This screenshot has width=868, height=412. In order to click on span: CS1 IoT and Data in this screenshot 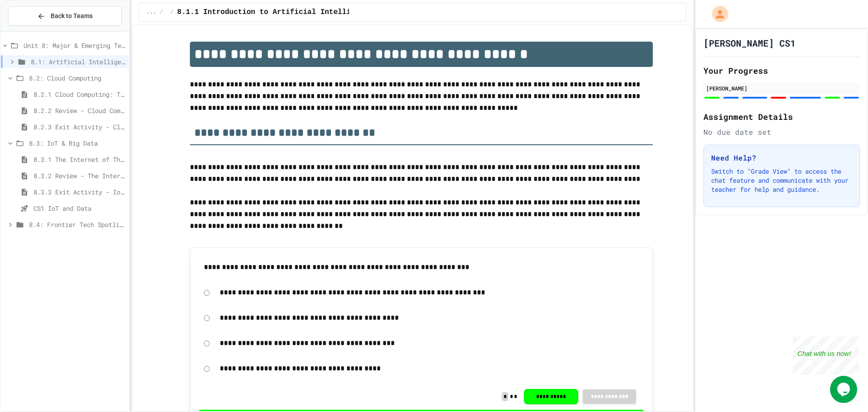, I will do `click(79, 208)`.